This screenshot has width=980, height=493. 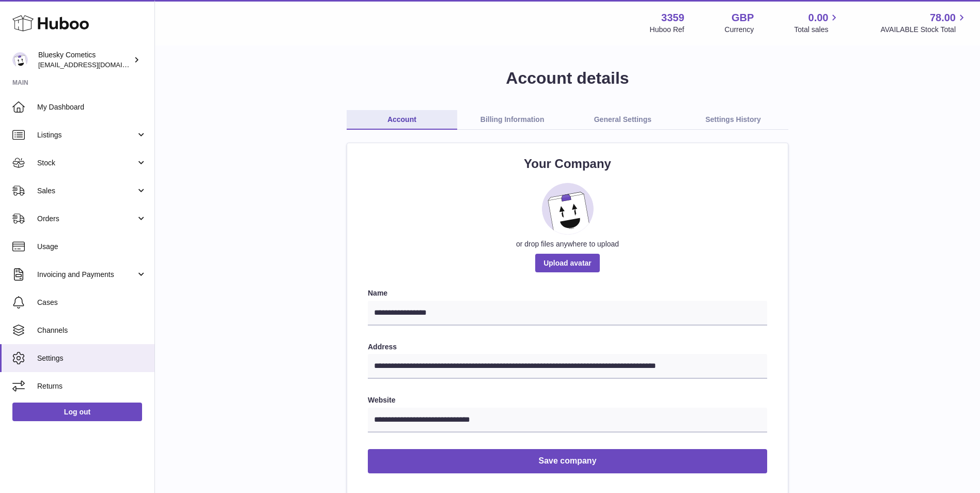 I want to click on a: 0.00 Total sales, so click(x=817, y=23).